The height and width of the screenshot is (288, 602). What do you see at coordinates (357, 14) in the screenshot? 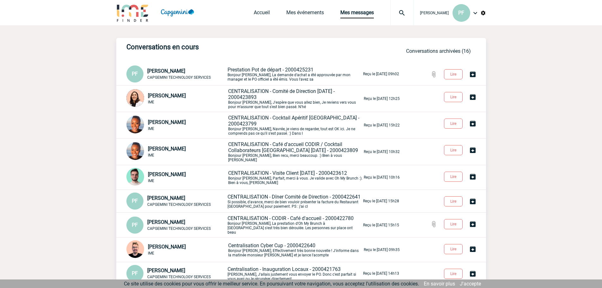
I see `a: Mes messages` at bounding box center [357, 14].